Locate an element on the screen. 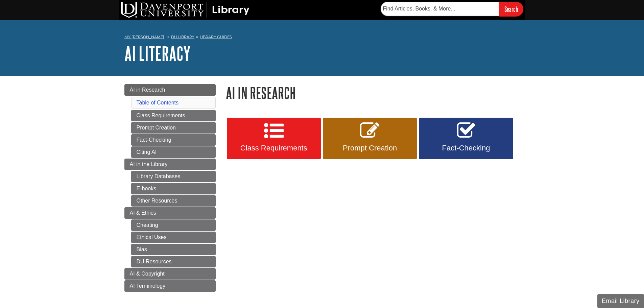  div: Guide Page Menu is located at coordinates (170, 188).